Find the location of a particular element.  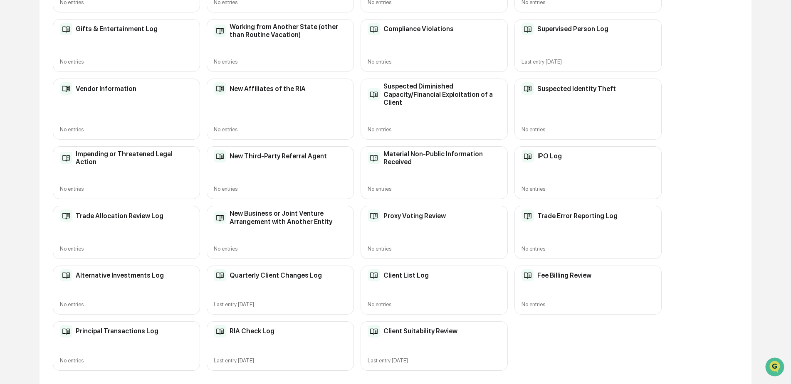

h2: Impending or Threatened Legal Action is located at coordinates (134, 158).